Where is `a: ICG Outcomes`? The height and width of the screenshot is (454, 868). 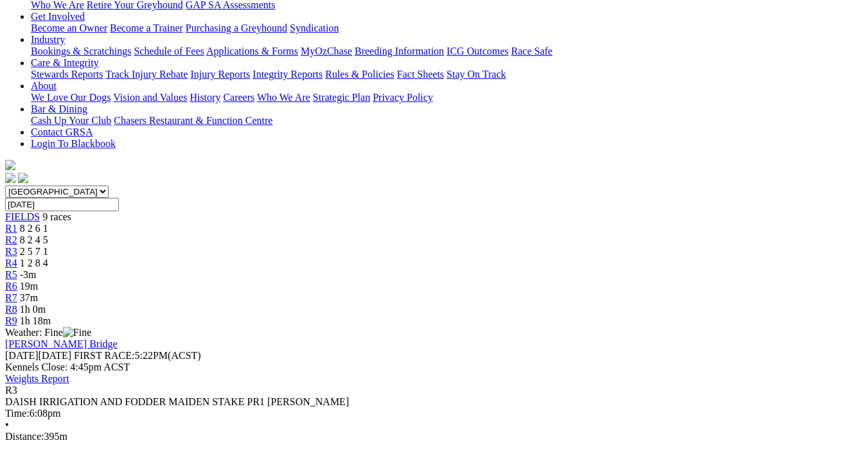
a: ICG Outcomes is located at coordinates (477, 51).